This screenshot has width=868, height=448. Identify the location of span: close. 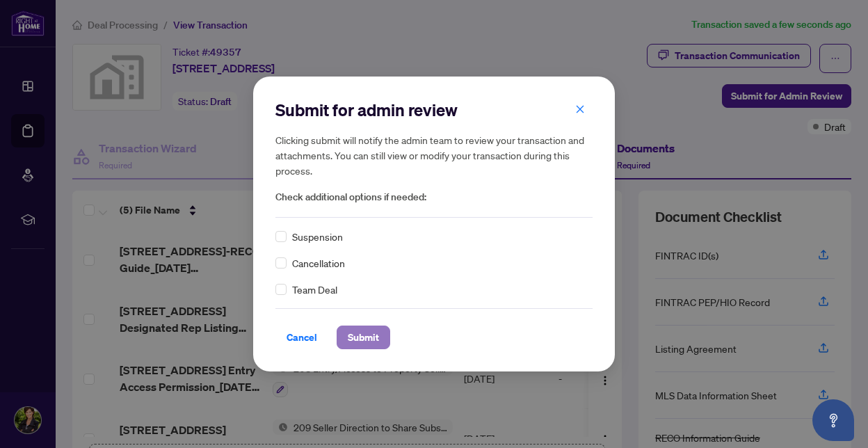
(580, 110).